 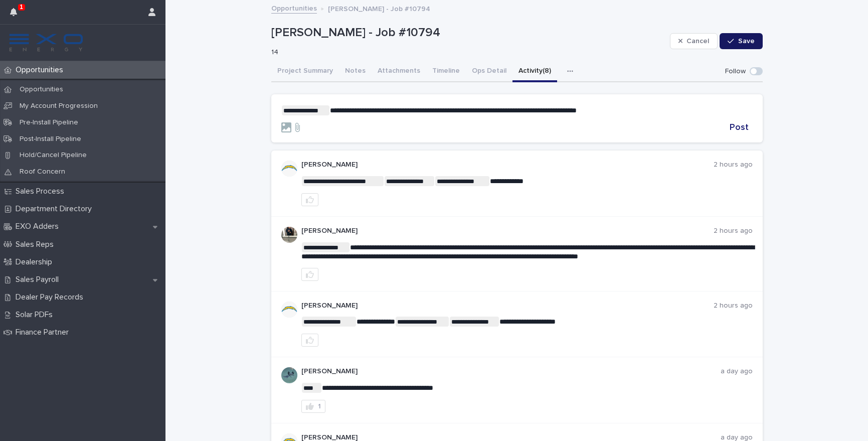 I want to click on p: Sales Reps, so click(x=37, y=244).